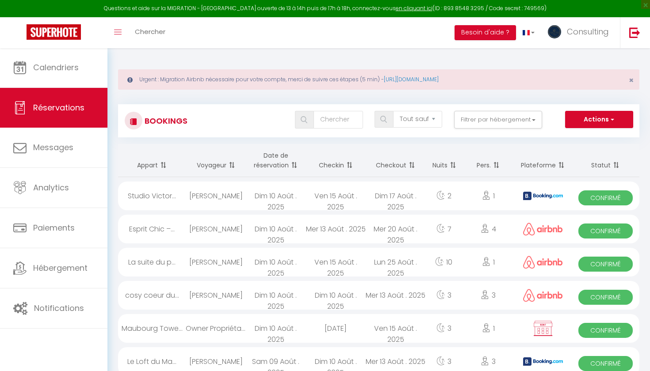  Describe the element at coordinates (543, 160) in the screenshot. I see `th: Sort by channel` at that location.